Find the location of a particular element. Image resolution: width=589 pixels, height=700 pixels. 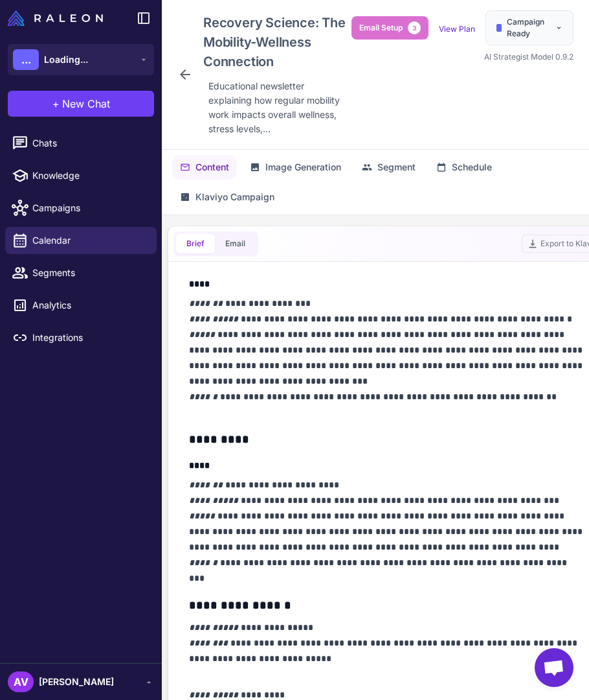

button: Email is located at coordinates (235, 244).